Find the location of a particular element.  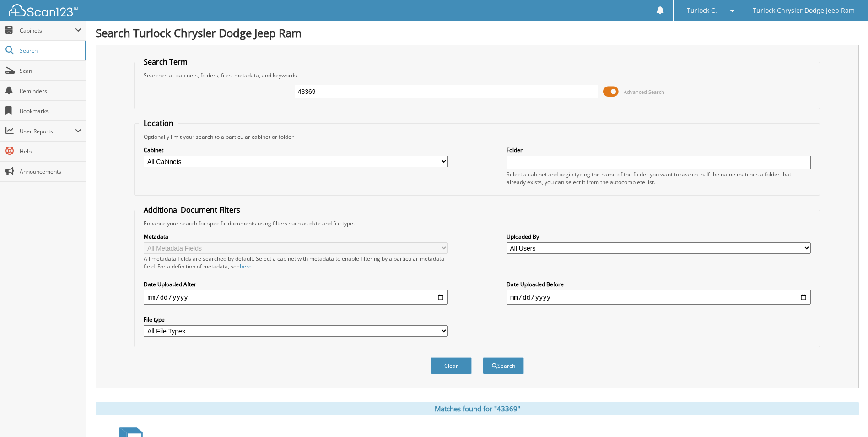

h1: Search Turlock Chrysler Dodge Jeep Ram is located at coordinates (477, 33).